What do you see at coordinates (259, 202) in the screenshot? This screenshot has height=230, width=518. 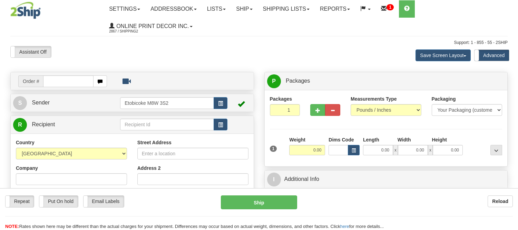 I see `button: Ship` at bounding box center [259, 202].